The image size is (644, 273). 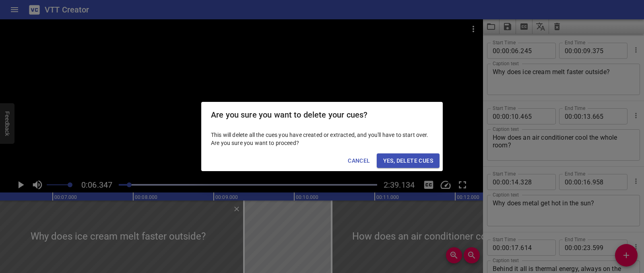 What do you see at coordinates (359, 161) in the screenshot?
I see `button: Cancel` at bounding box center [359, 161].